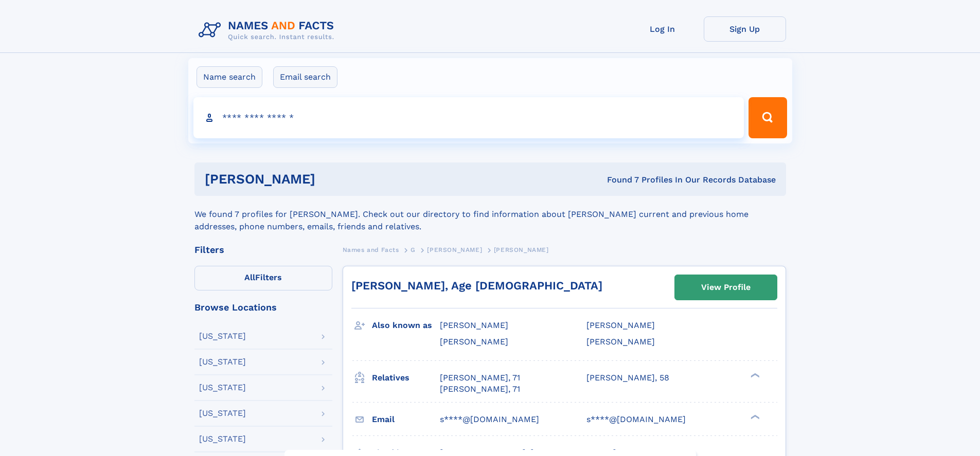 Image resolution: width=980 pixels, height=456 pixels. What do you see at coordinates (406, 419) in the screenshot?
I see `h3: Email` at bounding box center [406, 419].